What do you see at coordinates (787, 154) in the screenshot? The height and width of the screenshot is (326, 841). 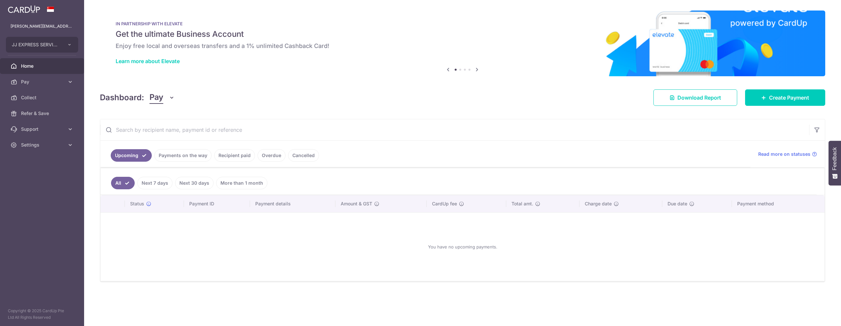 I see `a: Read more on statuses` at bounding box center [787, 154].